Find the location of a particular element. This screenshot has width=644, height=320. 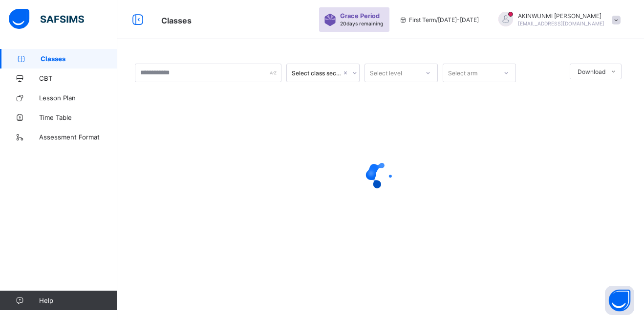

div: Select class section is located at coordinates (316, 73).